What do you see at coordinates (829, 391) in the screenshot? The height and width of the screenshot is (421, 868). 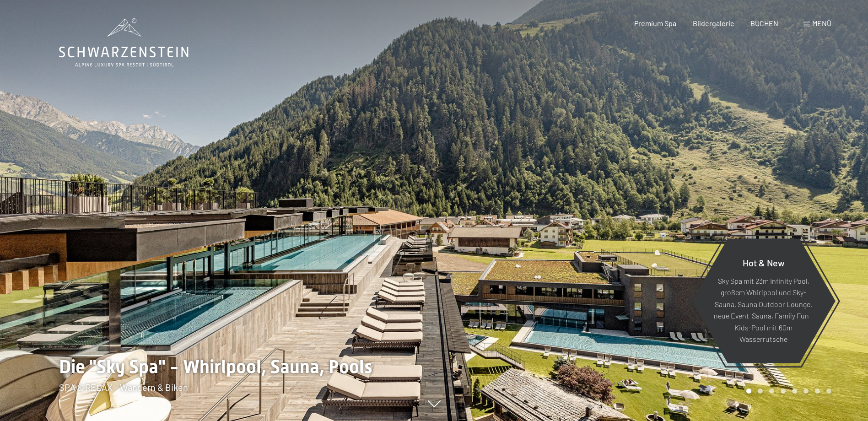 I see `div: Carousel Page 8` at bounding box center [829, 391].